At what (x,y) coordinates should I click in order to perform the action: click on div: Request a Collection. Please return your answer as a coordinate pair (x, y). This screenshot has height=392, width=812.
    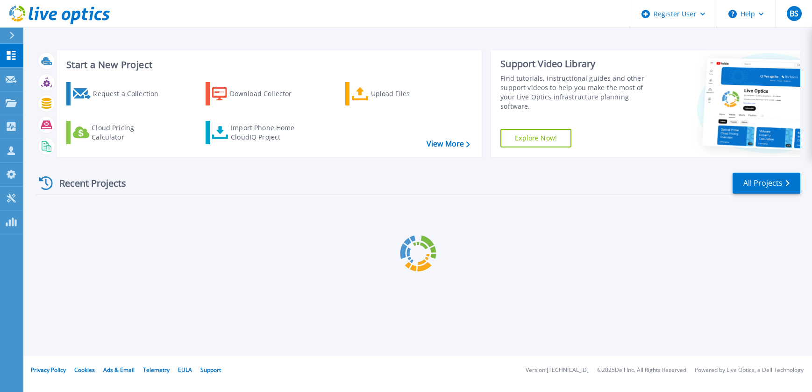
    Looking at the image, I should click on (130, 94).